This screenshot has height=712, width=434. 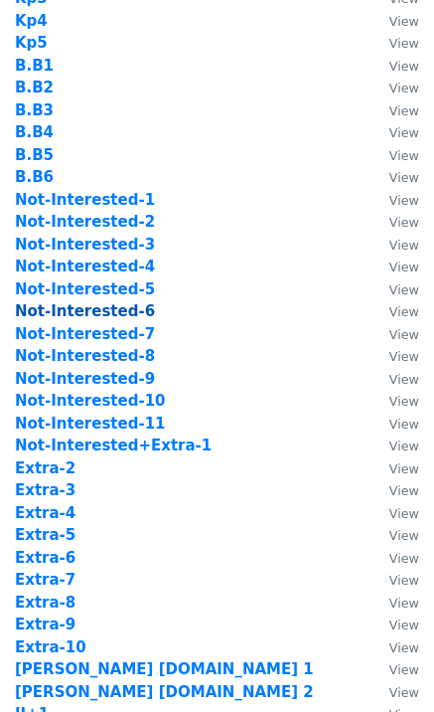 What do you see at coordinates (85, 311) in the screenshot?
I see `a: Not-Interested-6` at bounding box center [85, 311].